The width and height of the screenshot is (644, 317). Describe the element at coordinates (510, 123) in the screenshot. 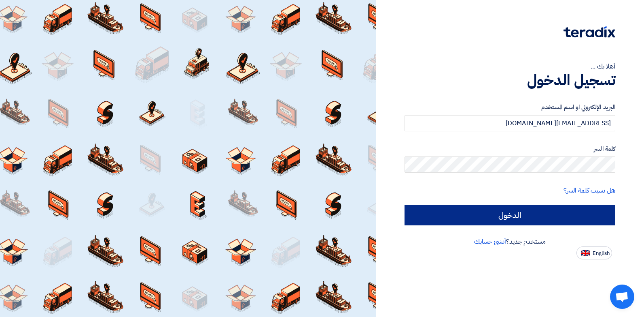

I see `input: أدخل بريد العمل الإلكتروني او اسم المستخدم الخاص بك ...` at that location.